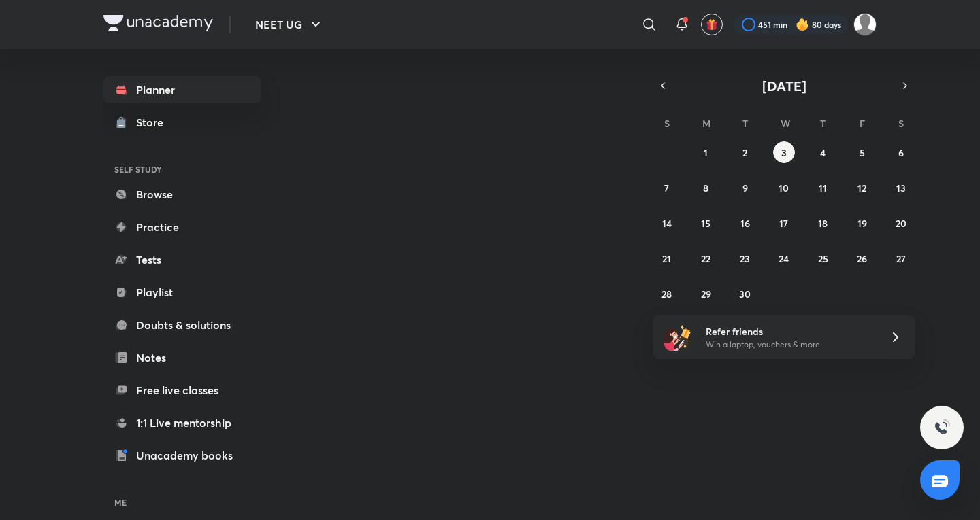 Image resolution: width=980 pixels, height=520 pixels. I want to click on button: September 2, 2025, so click(746, 152).